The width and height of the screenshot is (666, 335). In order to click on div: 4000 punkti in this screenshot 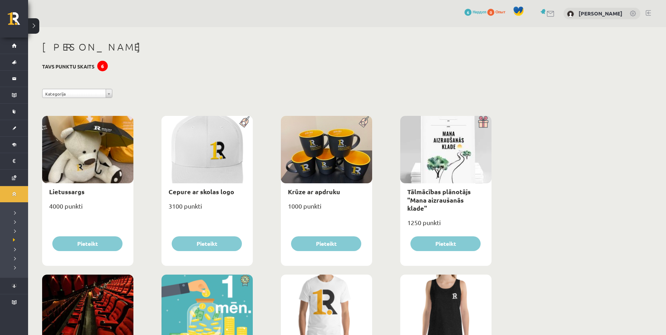, I will do `click(88, 209)`.